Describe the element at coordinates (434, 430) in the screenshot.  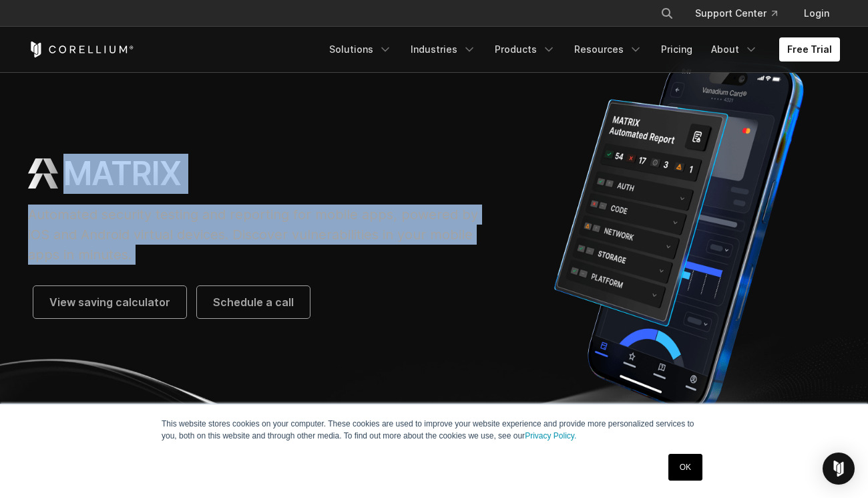
I see `p: This website stores cookies on your computer. These cookies are used to improve your website expe...` at that location.